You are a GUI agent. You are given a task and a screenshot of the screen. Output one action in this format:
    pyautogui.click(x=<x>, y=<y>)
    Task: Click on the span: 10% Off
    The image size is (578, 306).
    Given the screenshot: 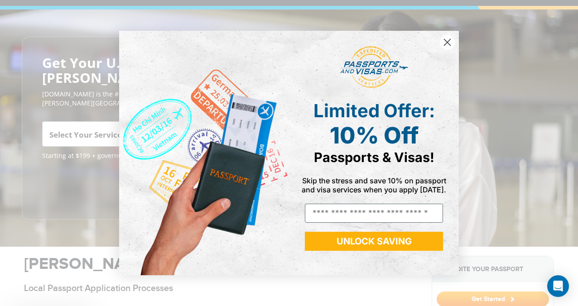 What is the action you would take?
    pyautogui.click(x=374, y=136)
    